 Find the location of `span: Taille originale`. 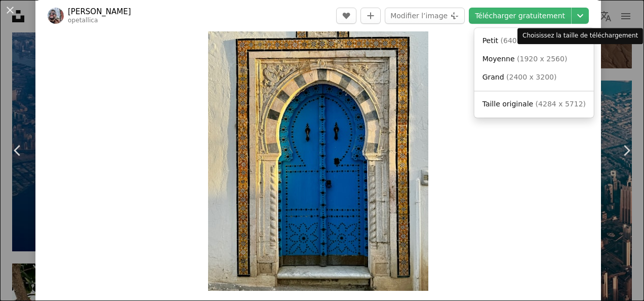

span: Taille originale is located at coordinates (508, 103).